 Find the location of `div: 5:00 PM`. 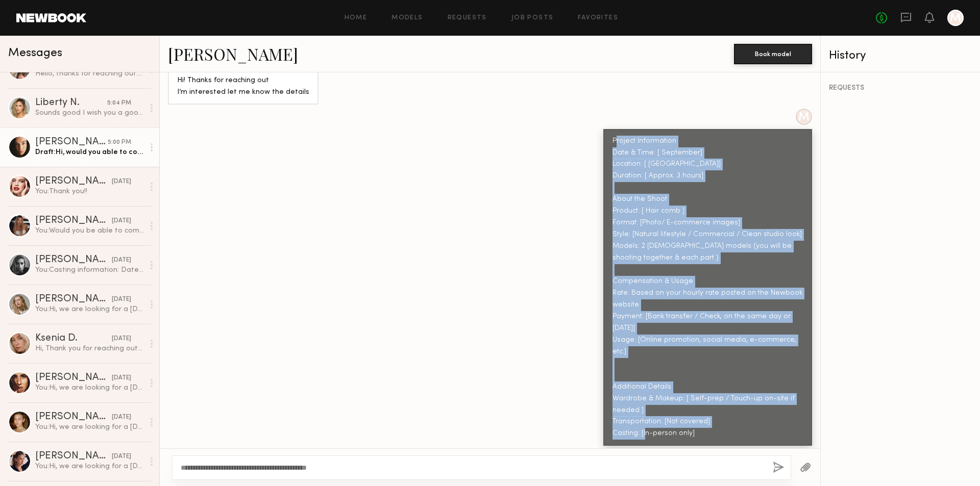

div: 5:00 PM is located at coordinates (119, 142).